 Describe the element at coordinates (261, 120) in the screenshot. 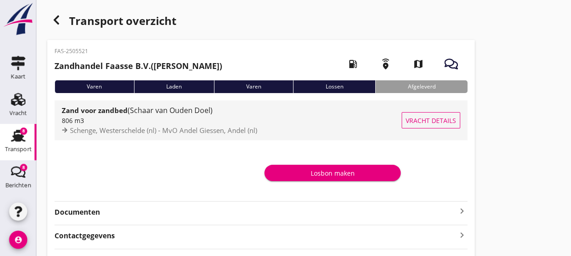

I see `a: Zand voor zandbed(Schaar van Ouden Doel)806 m3Schenge, Westerschelde (nl) - MvO Andel Giessen, An...` at that location.